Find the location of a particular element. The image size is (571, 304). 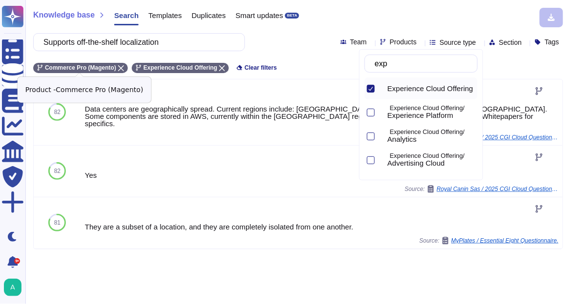

div: Yes is located at coordinates (321, 175).